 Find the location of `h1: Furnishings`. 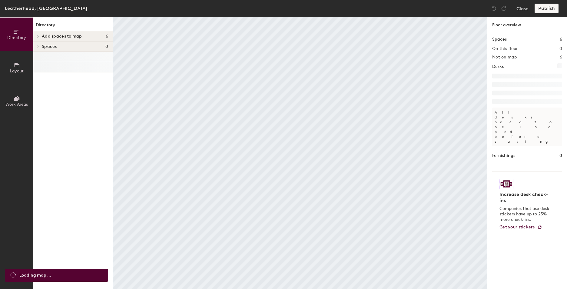

h1: Furnishings is located at coordinates (504, 156).